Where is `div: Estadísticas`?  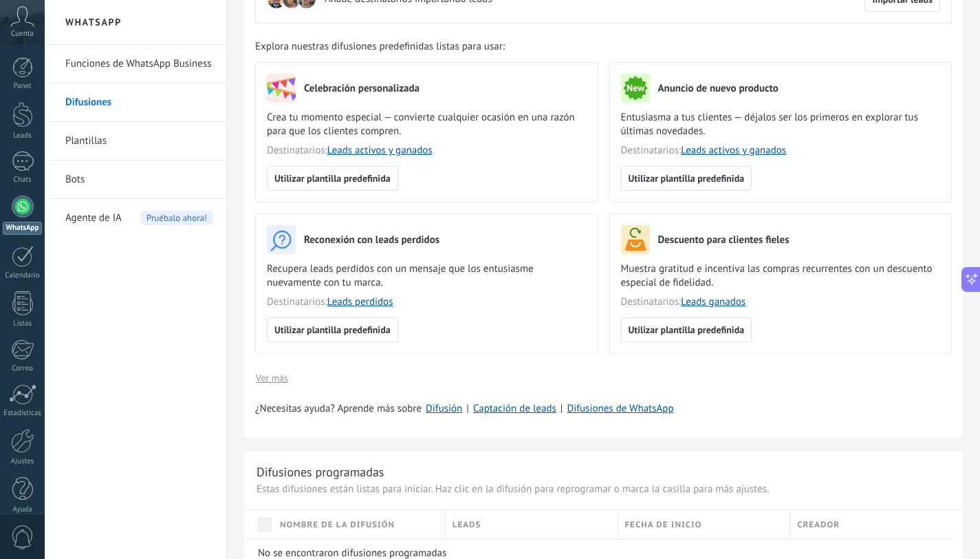
div: Estadísticas is located at coordinates (23, 413).